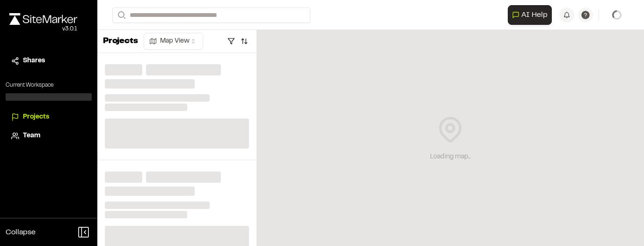 This screenshot has width=644, height=246. What do you see at coordinates (48, 85) in the screenshot?
I see `p: Current Workspace` at bounding box center [48, 85].